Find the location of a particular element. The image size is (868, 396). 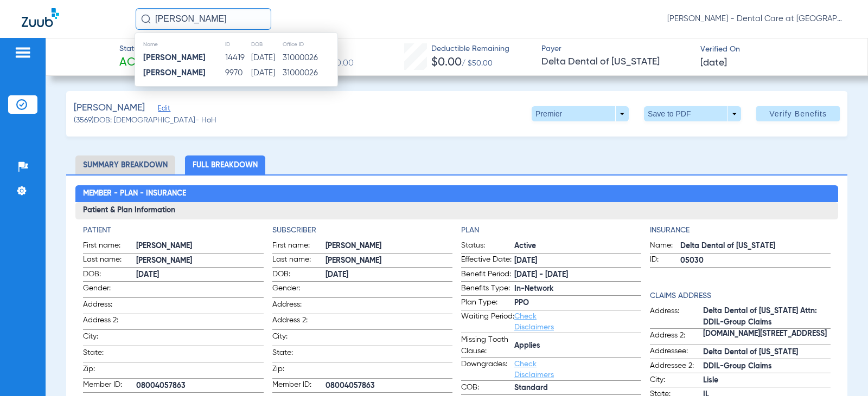

span: Benefits Type: is located at coordinates (488, 289).